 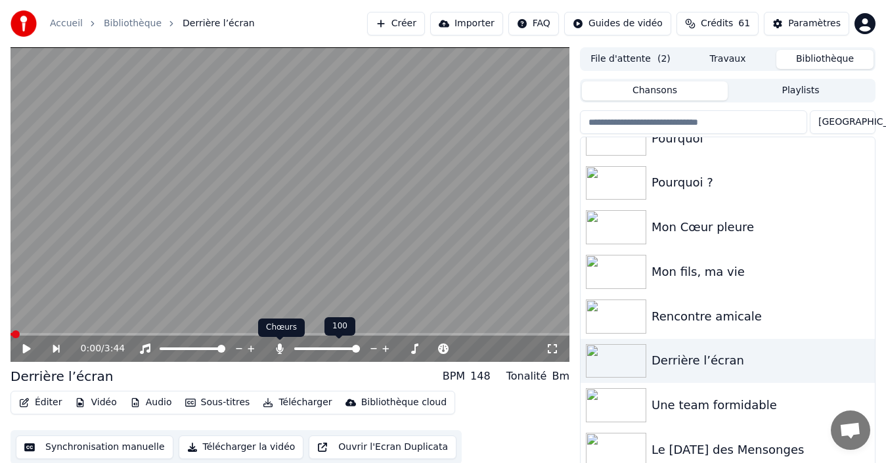 I want to click on button: Importer, so click(x=466, y=24).